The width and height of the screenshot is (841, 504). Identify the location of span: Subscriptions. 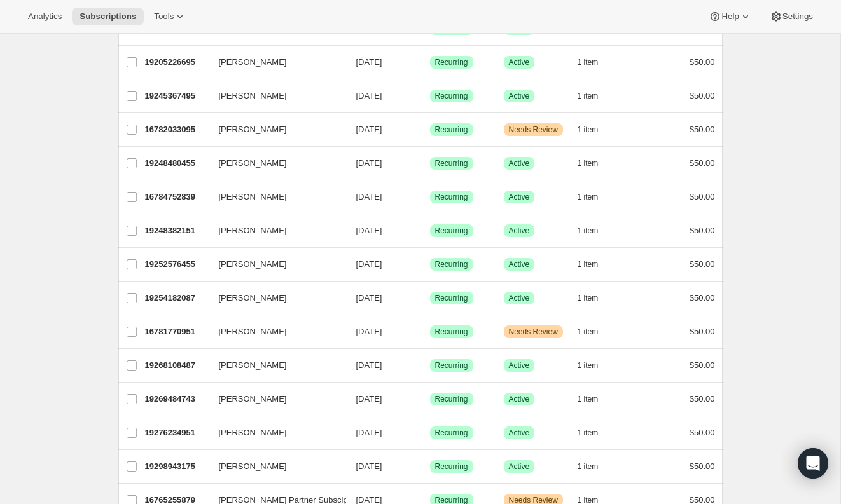
(107, 17).